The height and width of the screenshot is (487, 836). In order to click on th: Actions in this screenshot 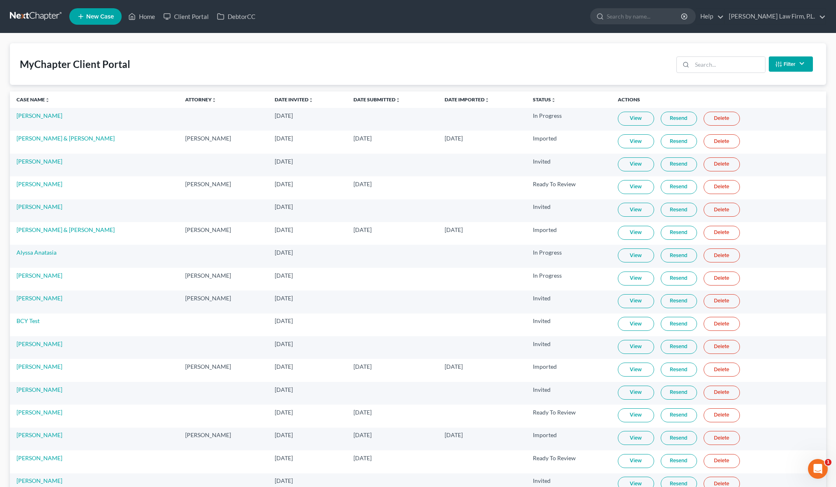, I will do `click(718, 100)`.